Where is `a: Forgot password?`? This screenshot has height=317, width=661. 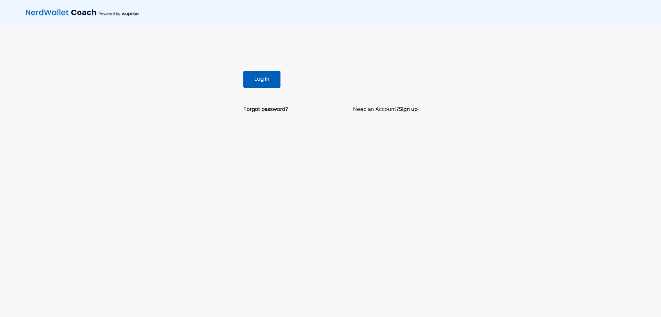 a: Forgot password? is located at coordinates (265, 110).